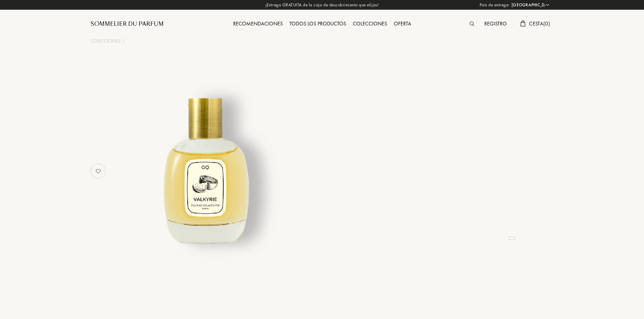  What do you see at coordinates (127, 24) in the screenshot?
I see `a: Sommelier du Parfum` at bounding box center [127, 24].